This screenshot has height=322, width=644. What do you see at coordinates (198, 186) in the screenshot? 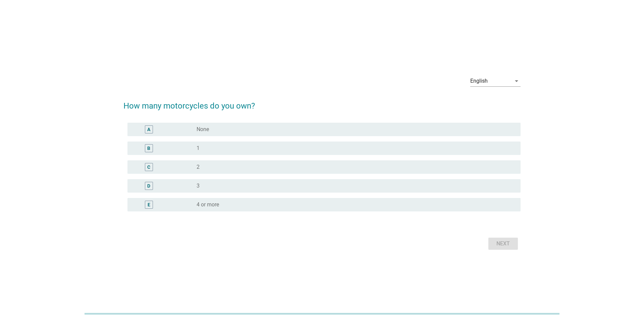
I see `label: 3` at bounding box center [198, 186].